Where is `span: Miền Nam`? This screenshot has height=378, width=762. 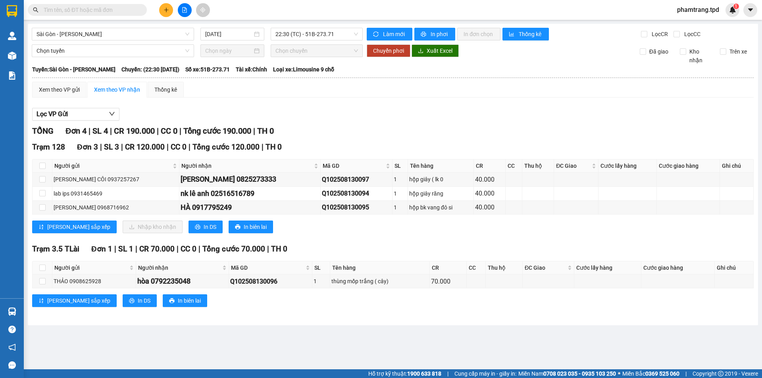
span: Miền Nam is located at coordinates (567, 374).